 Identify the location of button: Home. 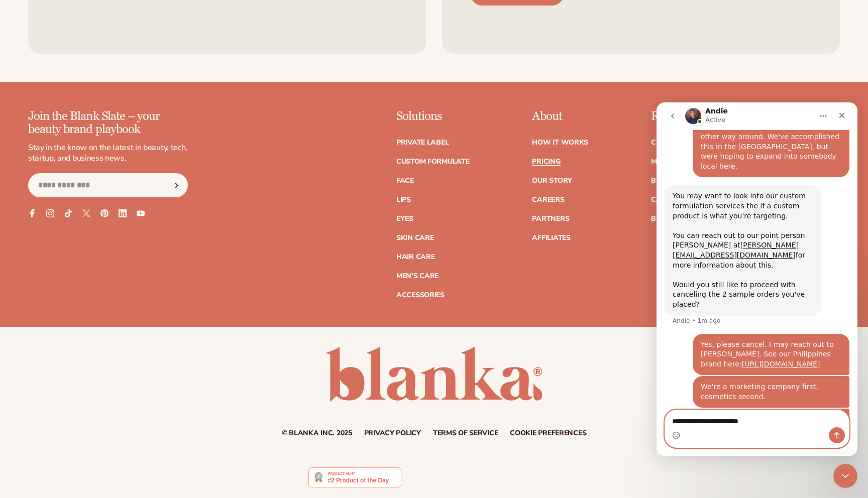
(167, 14).